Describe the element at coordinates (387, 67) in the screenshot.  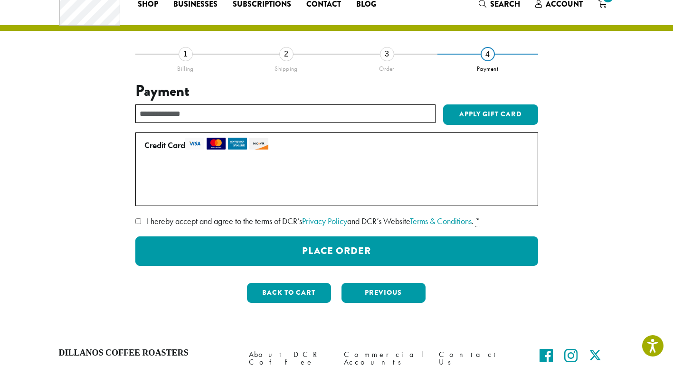
I see `div: Order` at that location.